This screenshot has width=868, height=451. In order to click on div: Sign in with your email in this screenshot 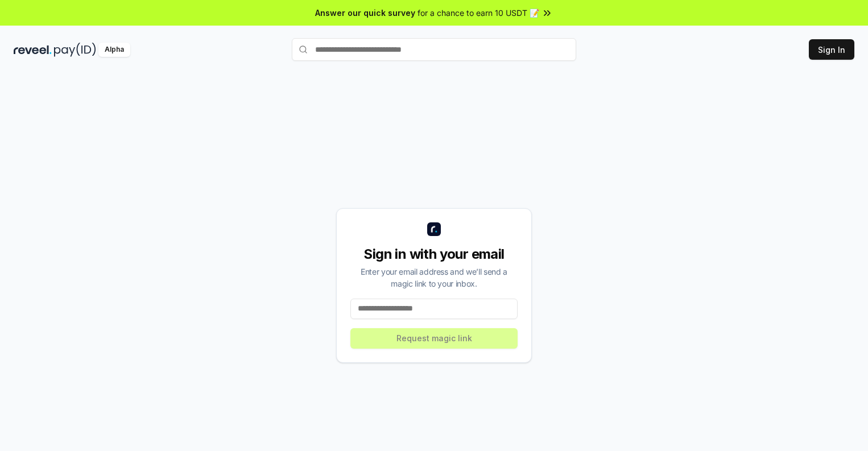, I will do `click(434, 254)`.